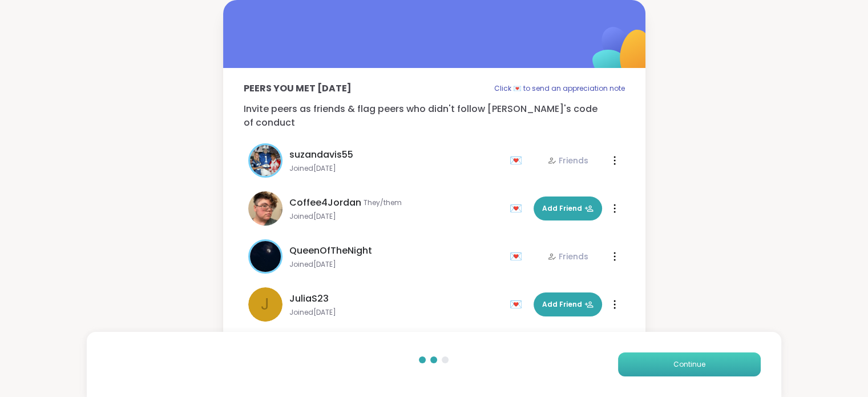 The width and height of the screenshot is (868, 397). I want to click on span: Coffee4Jordan, so click(325, 203).